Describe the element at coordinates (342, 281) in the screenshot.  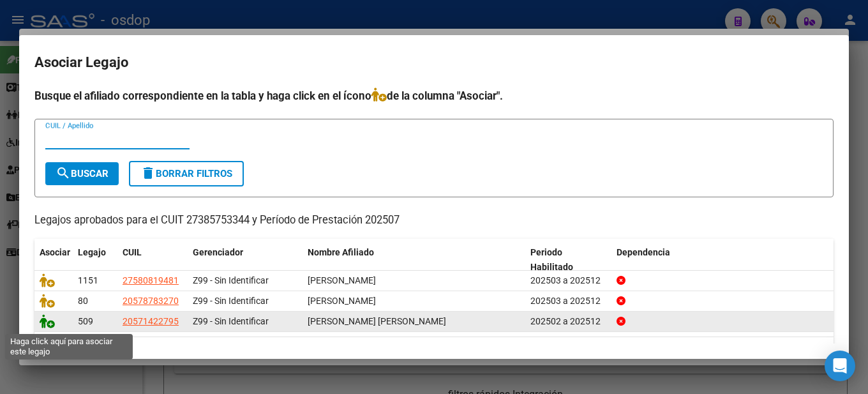
I see `span: LOPEZ ALMA ARELY` at that location.